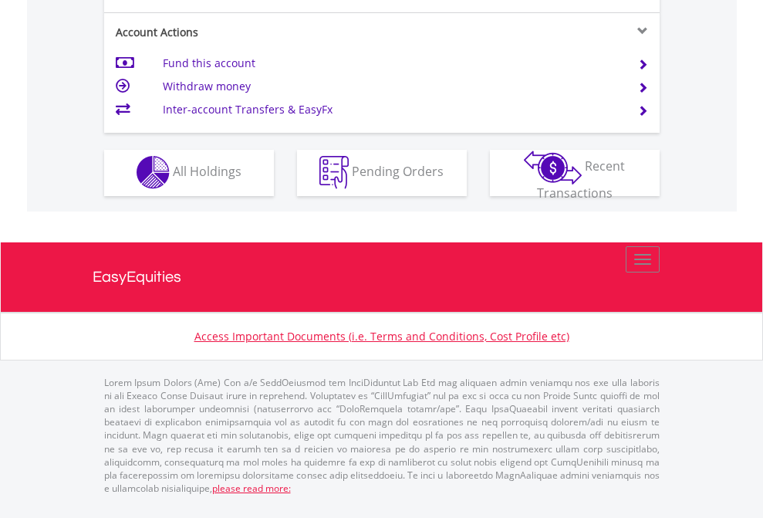  I want to click on img: transactions-zar-wht.png, so click(553, 168).